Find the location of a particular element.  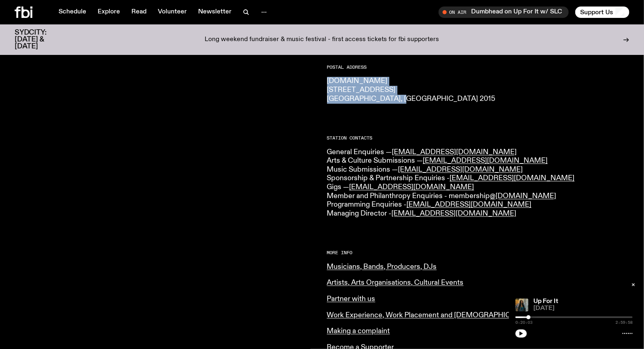

a: Up For It is located at coordinates (545, 301).